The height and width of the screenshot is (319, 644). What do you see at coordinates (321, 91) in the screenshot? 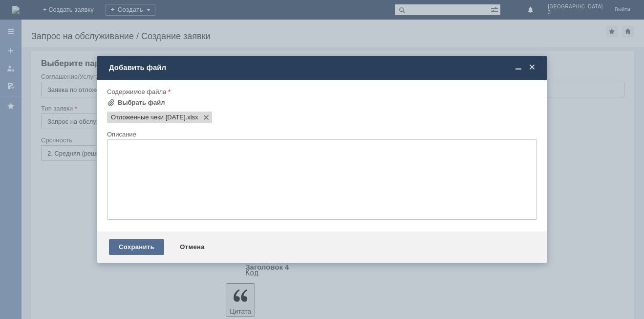
I see `div: Содержимое файла` at bounding box center [321, 91].